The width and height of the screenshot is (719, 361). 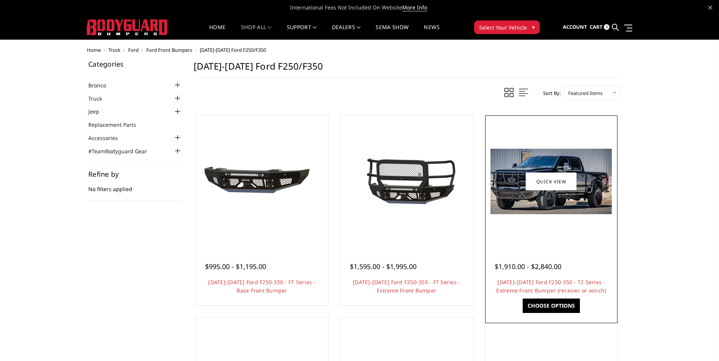 What do you see at coordinates (94, 50) in the screenshot?
I see `span: Home` at bounding box center [94, 50].